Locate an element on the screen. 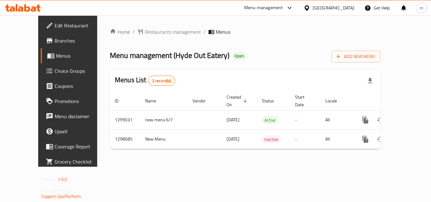 The height and width of the screenshot is (202, 431). a: Menu disclaimer is located at coordinates (75, 116).